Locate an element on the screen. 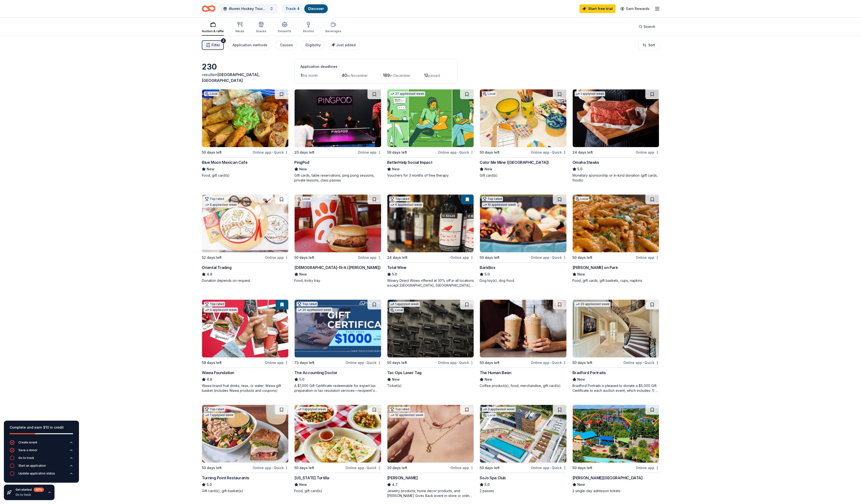  button: Causes is located at coordinates (286, 45).